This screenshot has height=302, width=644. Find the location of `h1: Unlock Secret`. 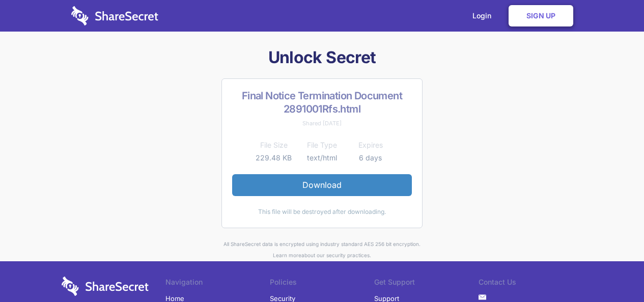

h1: Unlock Secret is located at coordinates (322, 58).